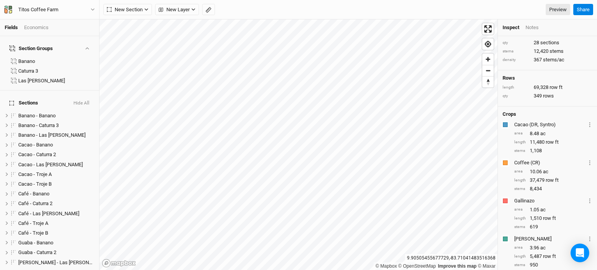 The height and width of the screenshot is (270, 597). What do you see at coordinates (177, 10) in the screenshot?
I see `button: New Layer` at bounding box center [177, 10].